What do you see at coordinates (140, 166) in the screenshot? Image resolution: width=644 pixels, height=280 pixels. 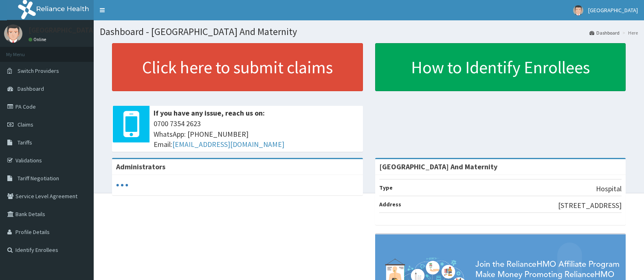 I see `b: Administrators` at bounding box center [140, 166].